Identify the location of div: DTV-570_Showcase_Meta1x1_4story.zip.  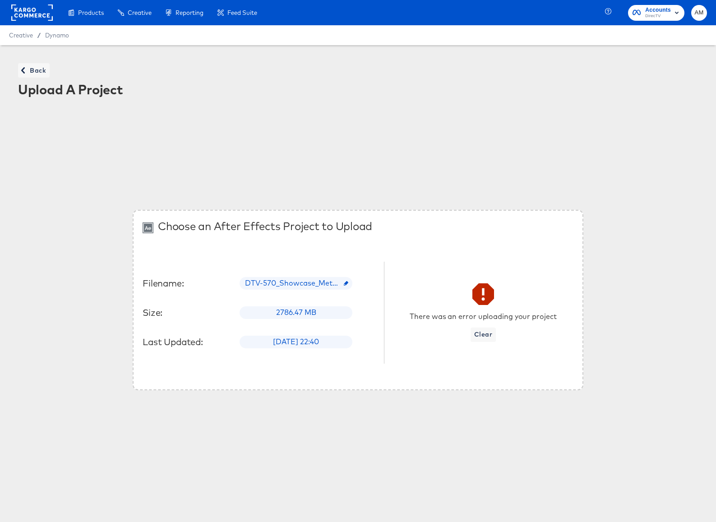
(296, 283).